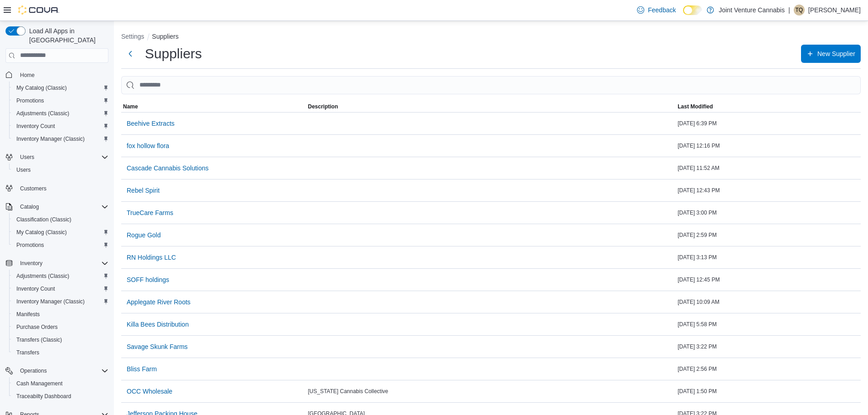  Describe the element at coordinates (41, 88) in the screenshot. I see `a: My Catalog (Classic)` at that location.